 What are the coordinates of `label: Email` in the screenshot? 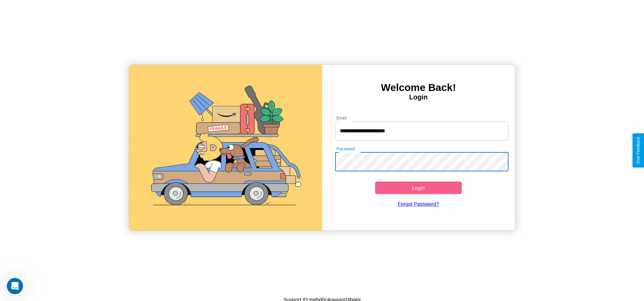 It's located at (341, 118).